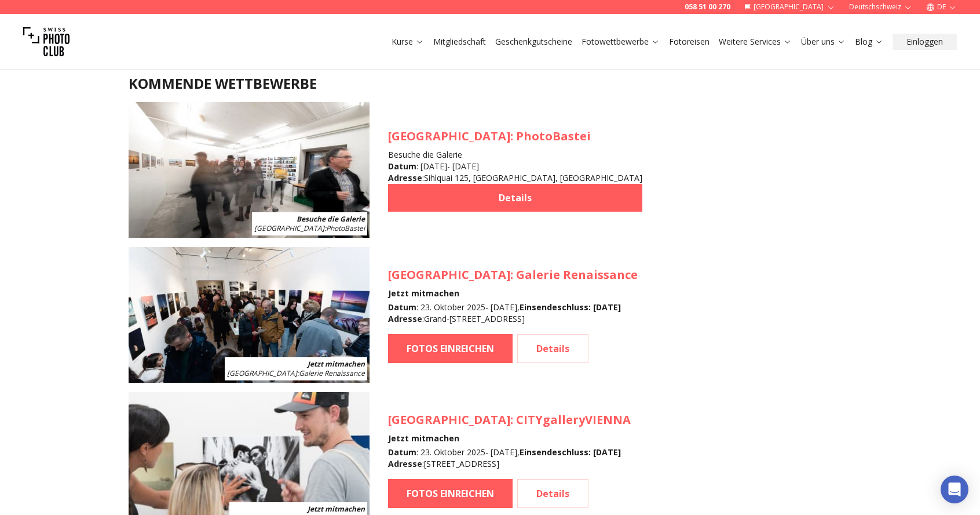 The width and height of the screenshot is (980, 515). I want to click on button: Fotowettbewerbe, so click(620, 42).